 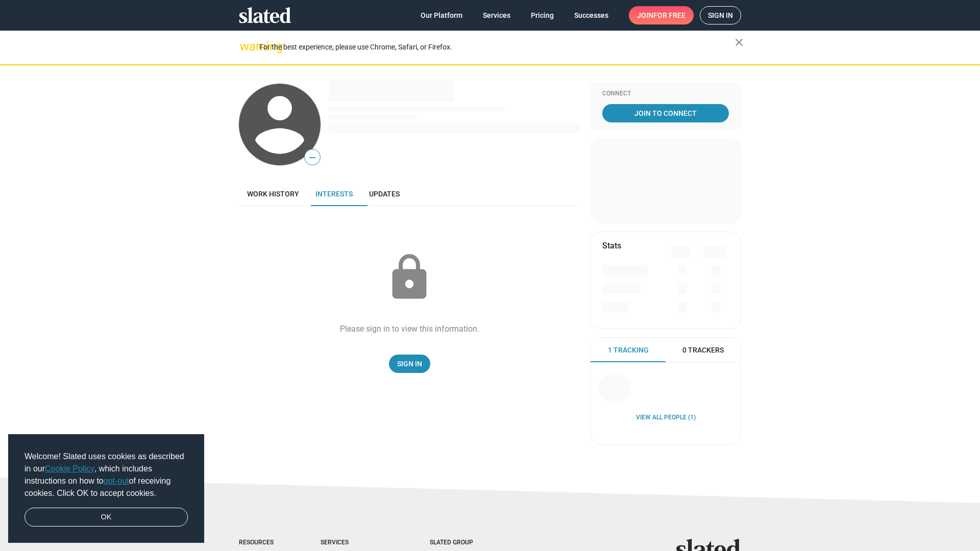 I want to click on div: Please sign in to view this information., so click(x=409, y=329).